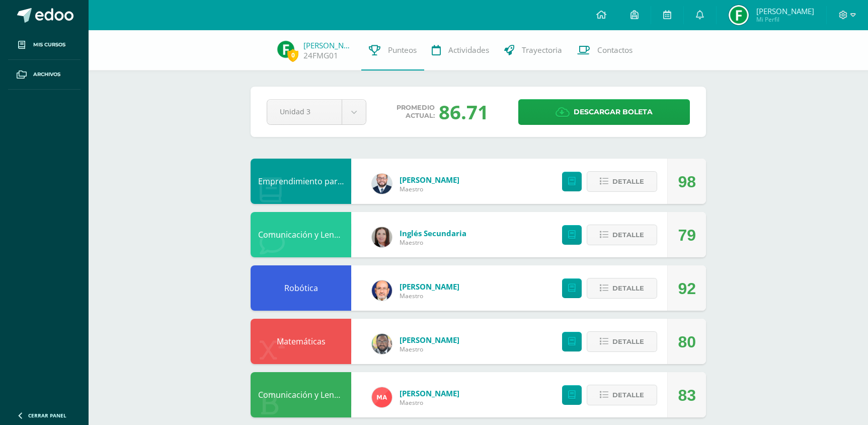  I want to click on span: Promedio actual:, so click(416, 111).